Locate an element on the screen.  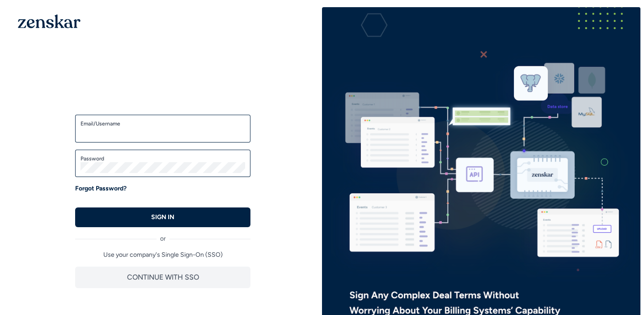
label: Email/Username is located at coordinates (163, 124).